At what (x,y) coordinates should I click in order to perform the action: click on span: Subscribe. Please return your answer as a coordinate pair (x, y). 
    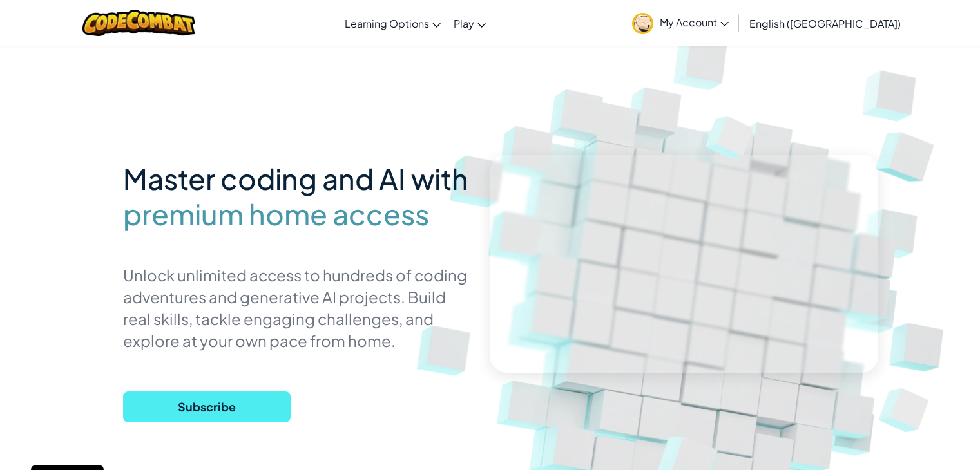
    Looking at the image, I should click on (207, 407).